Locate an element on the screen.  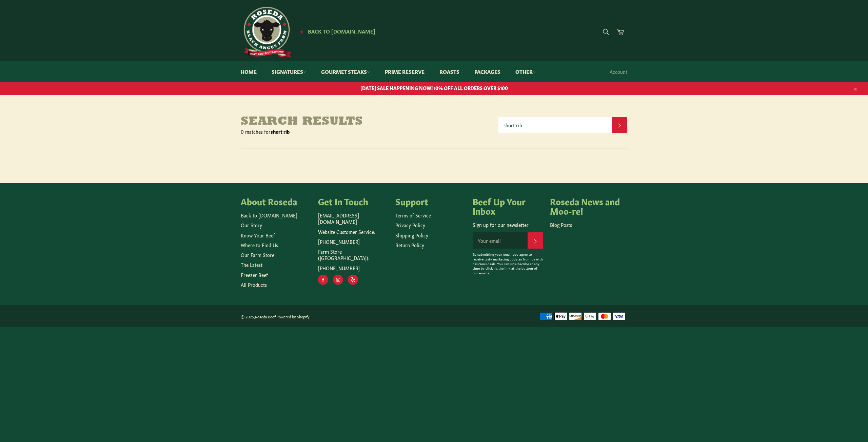
h1: Search results is located at coordinates (369, 122).